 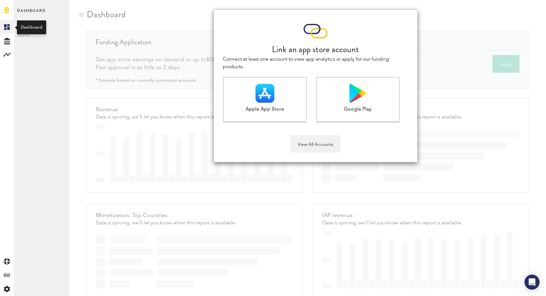 What do you see at coordinates (315, 63) in the screenshot?
I see `div: Connect at least one account to view app analytics or apply for our funding products.` at bounding box center [315, 63].